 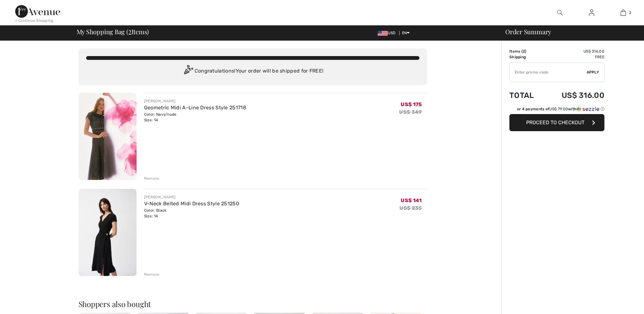 I want to click on div: Color: Navy/nude Size: 14, so click(x=195, y=117).